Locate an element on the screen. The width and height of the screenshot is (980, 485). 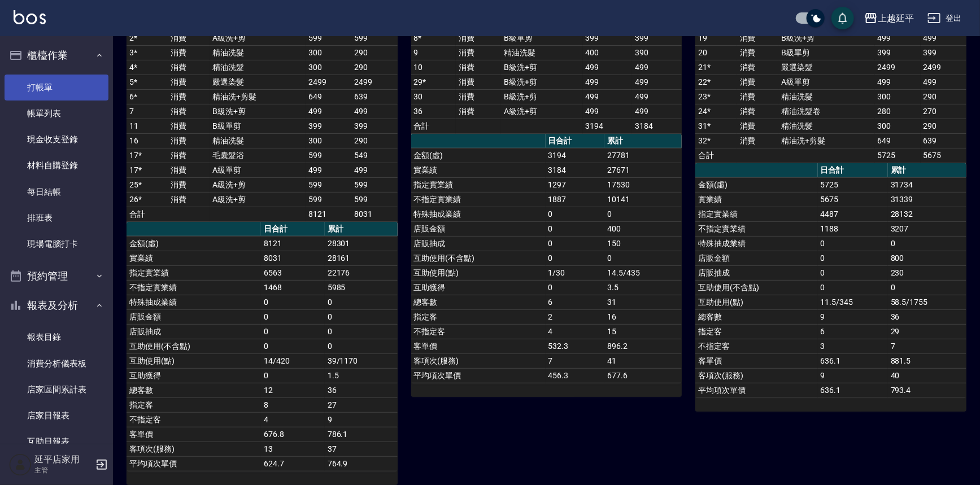
td: 41 is located at coordinates (643, 361).